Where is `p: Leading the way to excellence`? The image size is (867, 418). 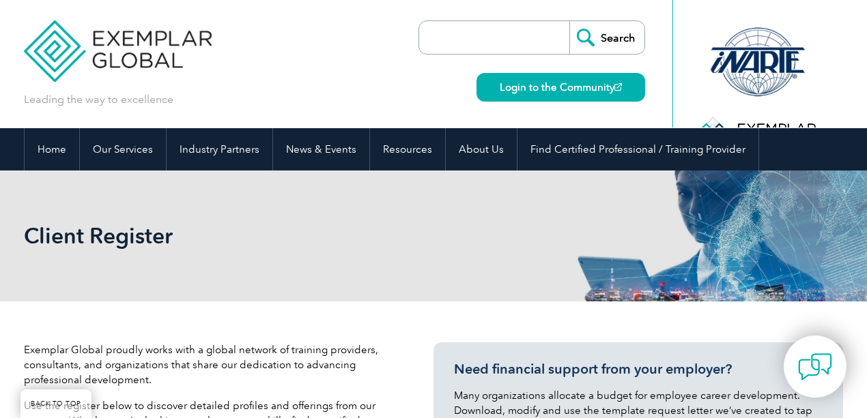 p: Leading the way to excellence is located at coordinates (98, 100).